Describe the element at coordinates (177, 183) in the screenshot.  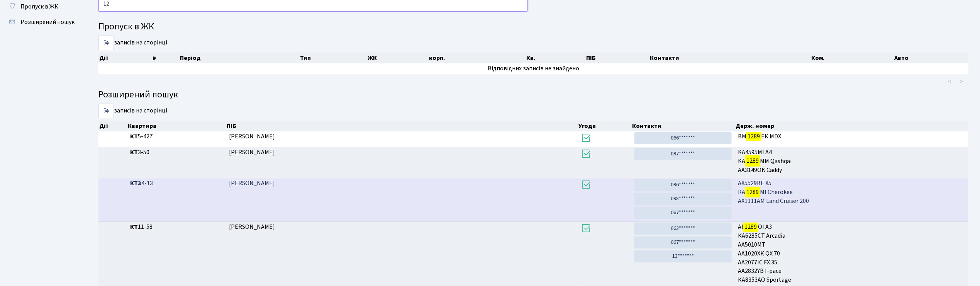
I see `span: 4-13` at that location.